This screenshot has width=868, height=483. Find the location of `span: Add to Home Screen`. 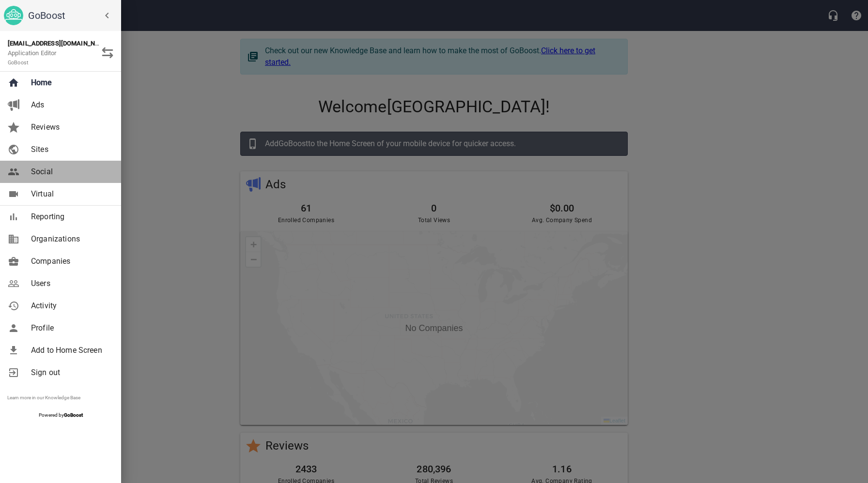

span: Add to Home Screen is located at coordinates (71, 350).